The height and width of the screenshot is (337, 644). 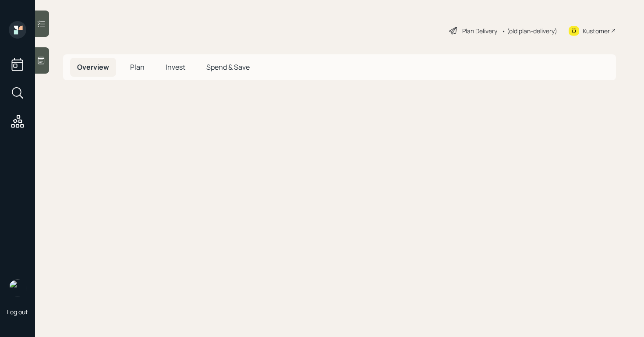 I want to click on div: • (old plan-delivery), so click(x=529, y=31).